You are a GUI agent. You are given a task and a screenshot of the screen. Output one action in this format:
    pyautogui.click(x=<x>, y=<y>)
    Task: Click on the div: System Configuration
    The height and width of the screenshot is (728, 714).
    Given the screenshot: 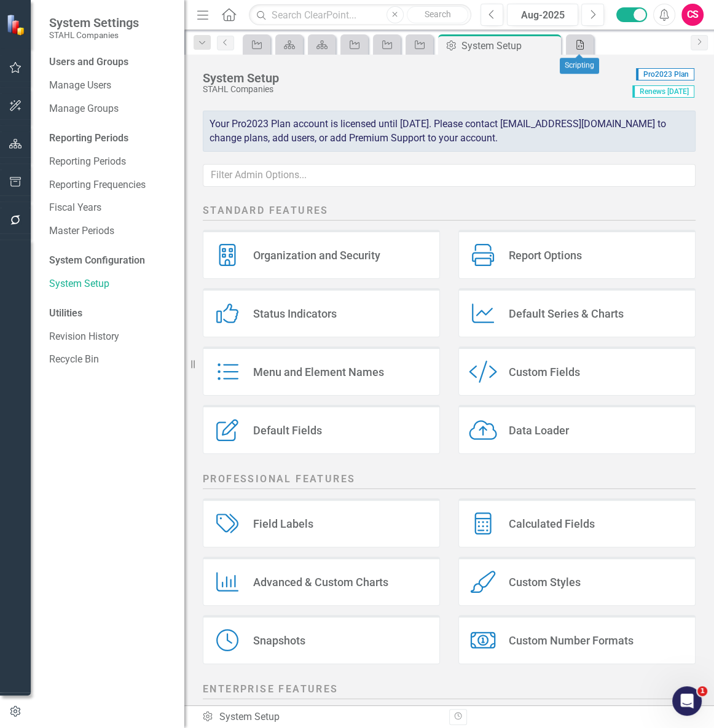 What is the action you would take?
    pyautogui.click(x=110, y=260)
    